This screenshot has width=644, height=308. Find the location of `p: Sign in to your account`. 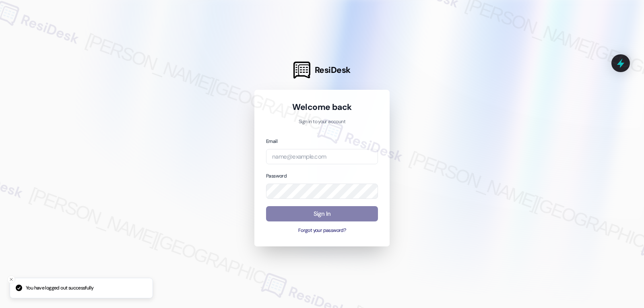

p: Sign in to your account is located at coordinates (322, 122).